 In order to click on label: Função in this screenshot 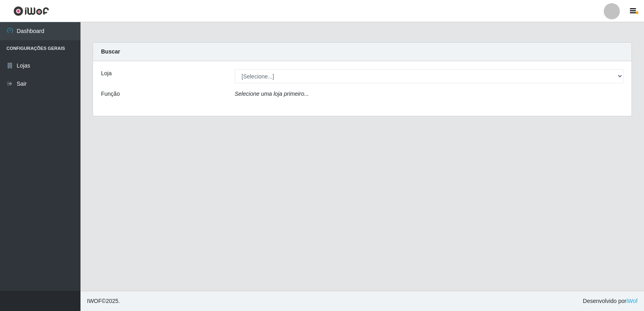, I will do `click(110, 94)`.